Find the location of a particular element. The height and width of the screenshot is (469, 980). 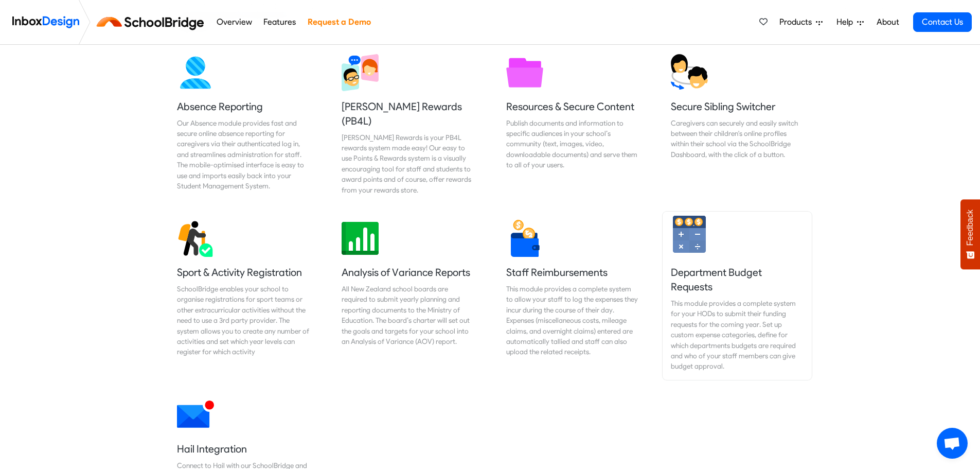

span: Products is located at coordinates (797, 22).